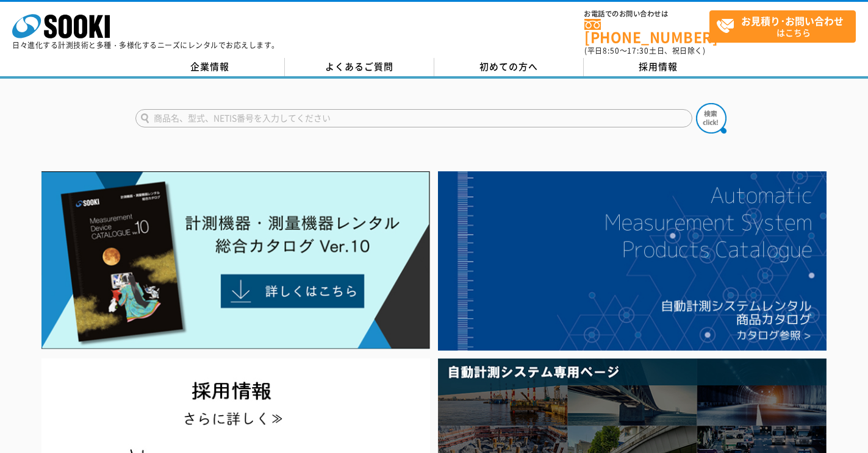 This screenshot has width=868, height=453. What do you see at coordinates (658, 67) in the screenshot?
I see `a: 採用情報` at bounding box center [658, 67].